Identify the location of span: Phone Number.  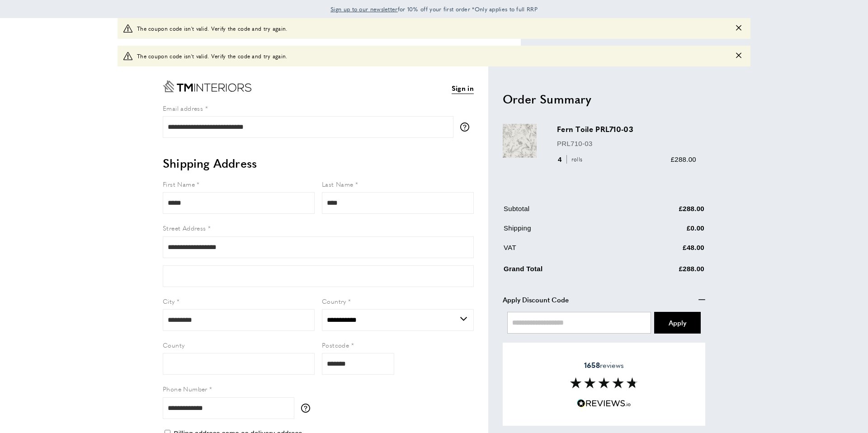
(185, 388).